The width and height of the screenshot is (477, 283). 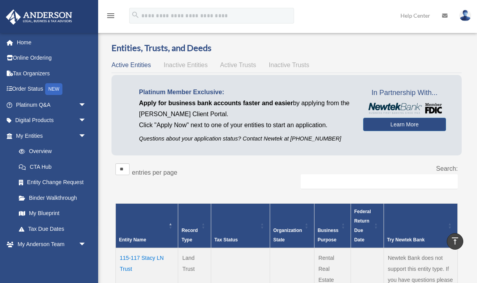 I want to click on span: Active Trusts, so click(x=238, y=65).